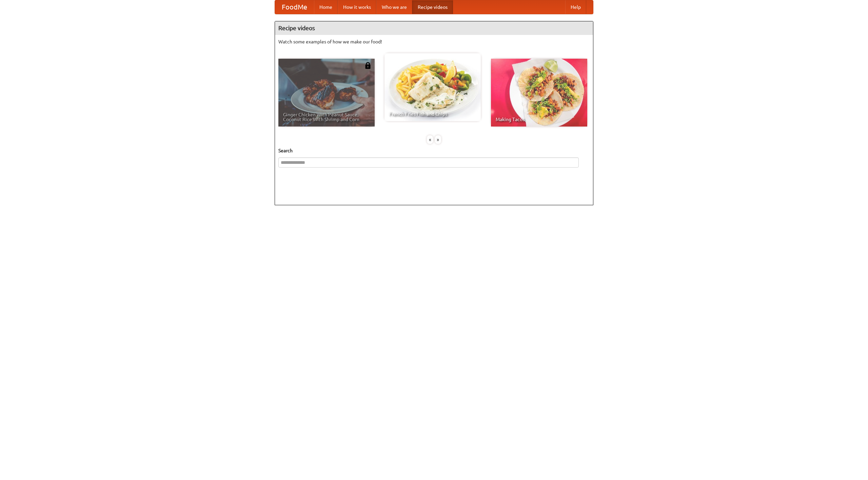 The image size is (868, 480). Describe the element at coordinates (432, 7) in the screenshot. I see `a: Recipe videos` at that location.